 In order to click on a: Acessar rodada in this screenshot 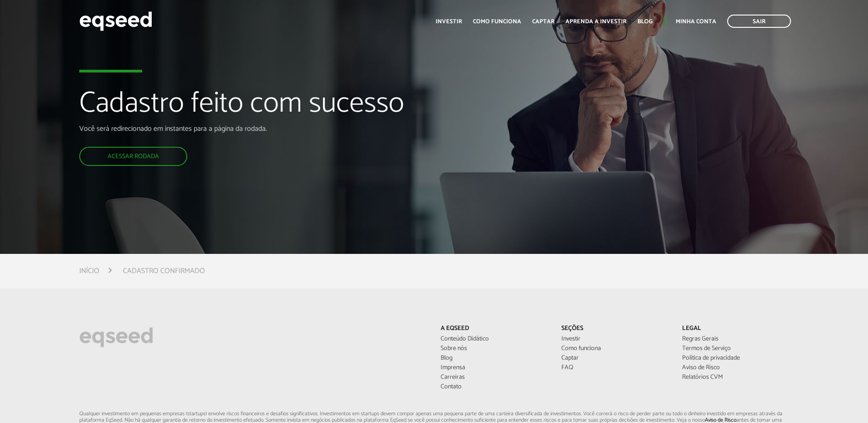, I will do `click(133, 156)`.